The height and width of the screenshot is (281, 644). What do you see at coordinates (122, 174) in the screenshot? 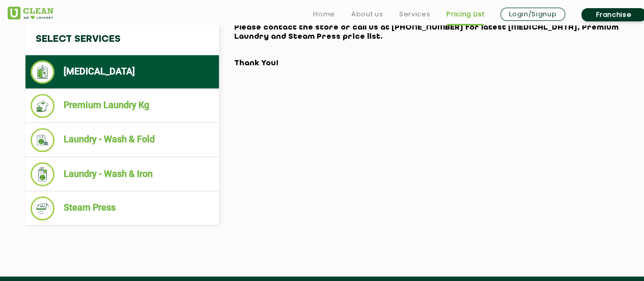
I see `li: Laundry - Wash & Iron` at bounding box center [122, 174].